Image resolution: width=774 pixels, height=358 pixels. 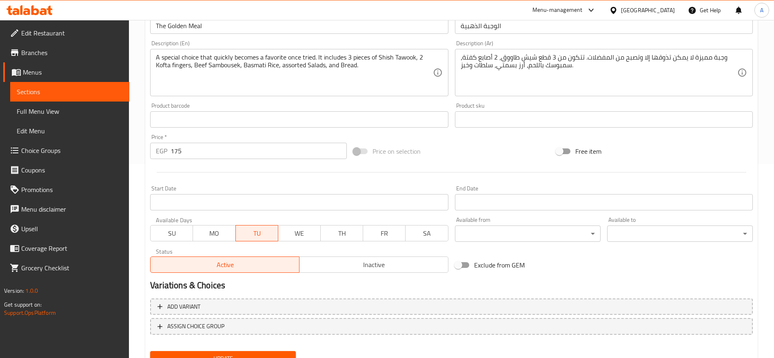 I want to click on span: Menu disclaimer, so click(x=72, y=209).